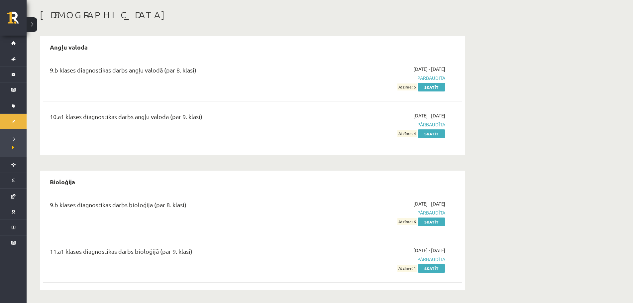 The image size is (633, 303). Describe the element at coordinates (180, 118) in the screenshot. I see `div: 10.a1 klases diagnostikas darbs angļu valodā (par 9. klasi)` at that location.